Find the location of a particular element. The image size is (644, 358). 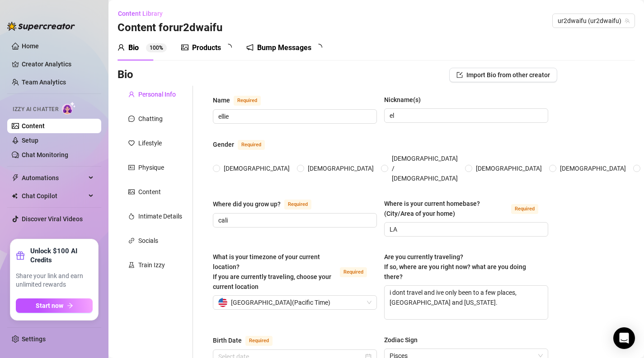

span: Izzy AI Chatter is located at coordinates (35, 109).